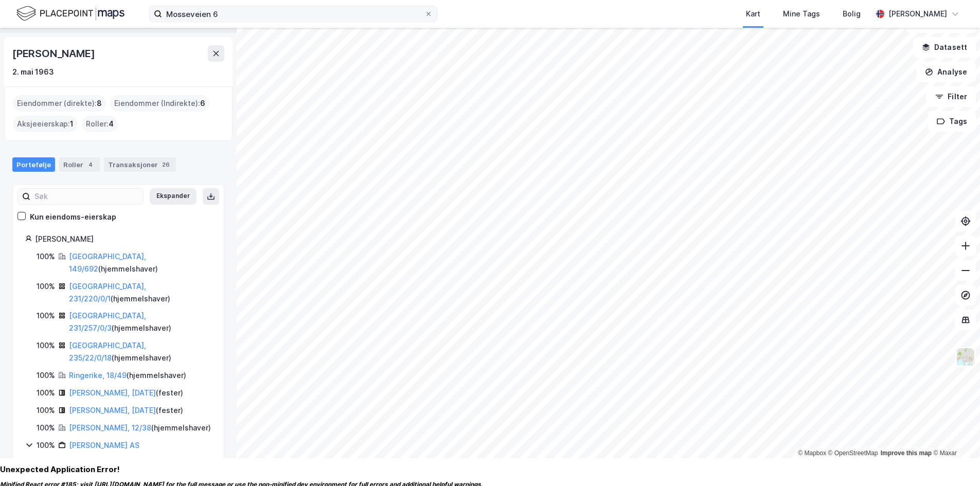 The height and width of the screenshot is (486, 980). What do you see at coordinates (71, 14) in the screenshot?
I see `img: logo.f888ab2527a4732fd821a326f86c7f29.svg` at bounding box center [71, 14].